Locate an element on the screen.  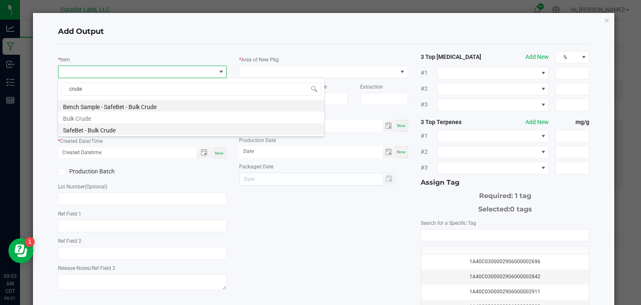
input: NO DATA FOUND is located at coordinates (505, 235).